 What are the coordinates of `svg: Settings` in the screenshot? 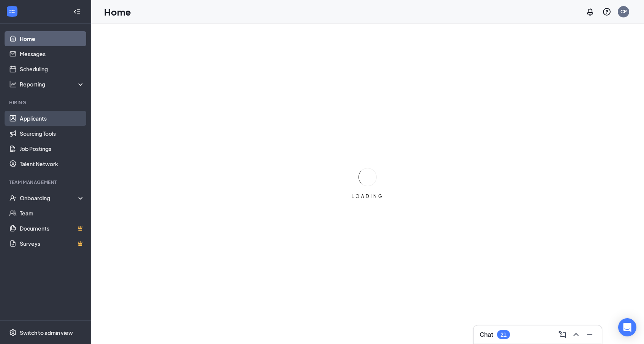 It's located at (13, 332).